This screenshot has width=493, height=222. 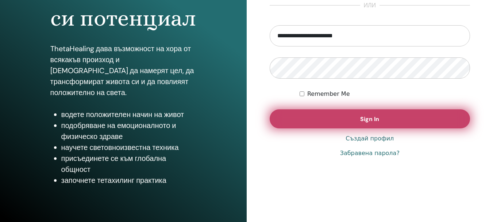 I want to click on a: Създай профил, so click(x=370, y=138).